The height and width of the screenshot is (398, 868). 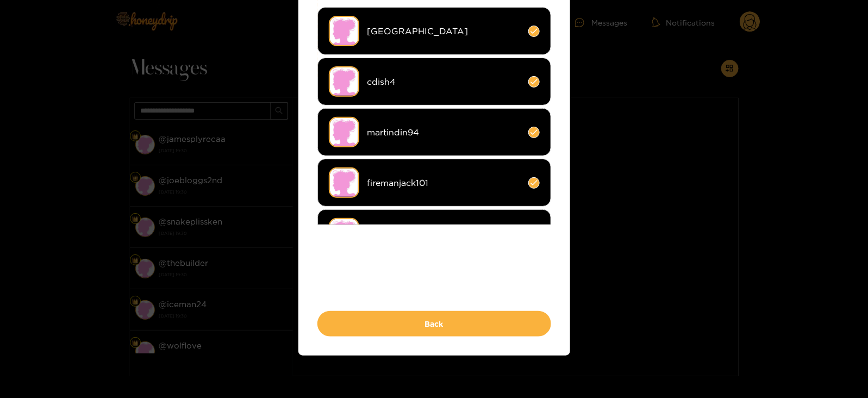 What do you see at coordinates (444, 183) in the screenshot?
I see `span: firemanjack101` at bounding box center [444, 183].